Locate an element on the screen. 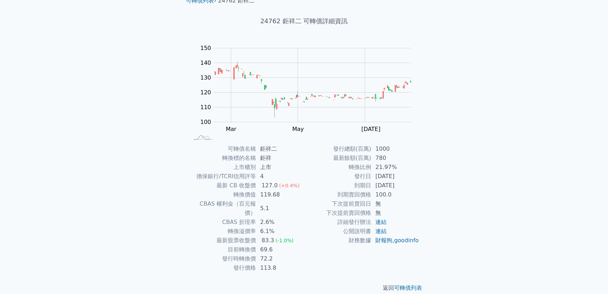 Image resolution: width=608 pixels, height=294 pixels. tspan: May is located at coordinates (298, 129).